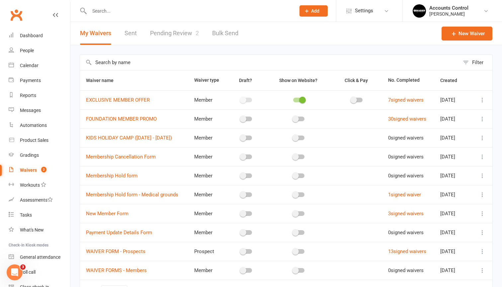  Describe the element at coordinates (39, 95) in the screenshot. I see `a: Reports` at that location.